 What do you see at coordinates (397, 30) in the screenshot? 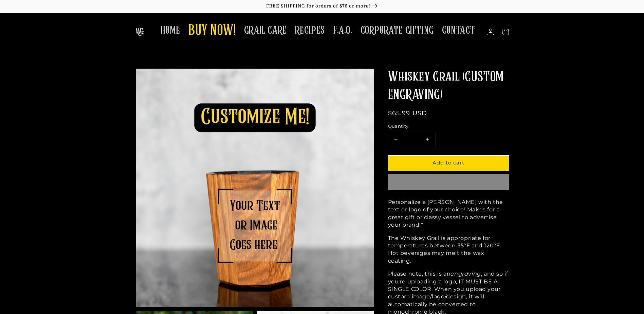
I see `span: CORPORATE GIFTING` at bounding box center [397, 30].